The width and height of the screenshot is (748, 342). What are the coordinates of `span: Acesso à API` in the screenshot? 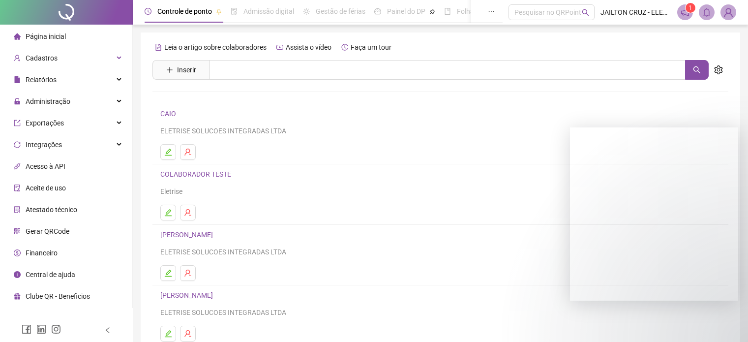 It's located at (45, 166).